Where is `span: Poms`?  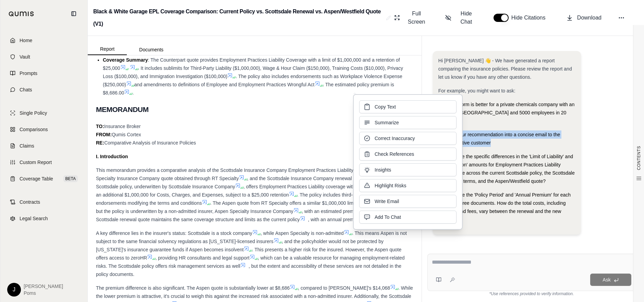
span: Poms is located at coordinates (43, 293).